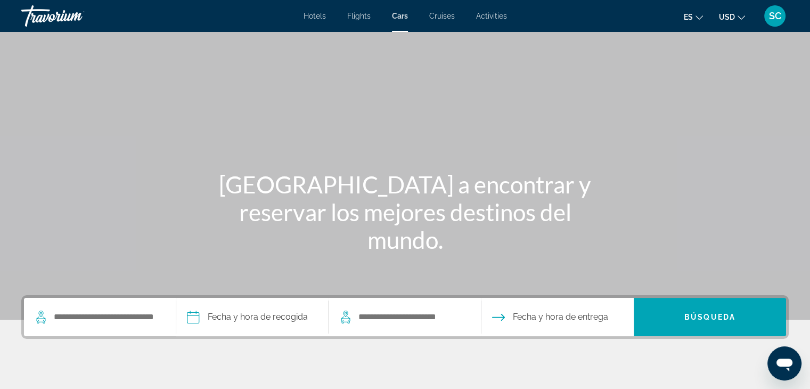 Image resolution: width=810 pixels, height=389 pixels. I want to click on a: Hotels, so click(315, 16).